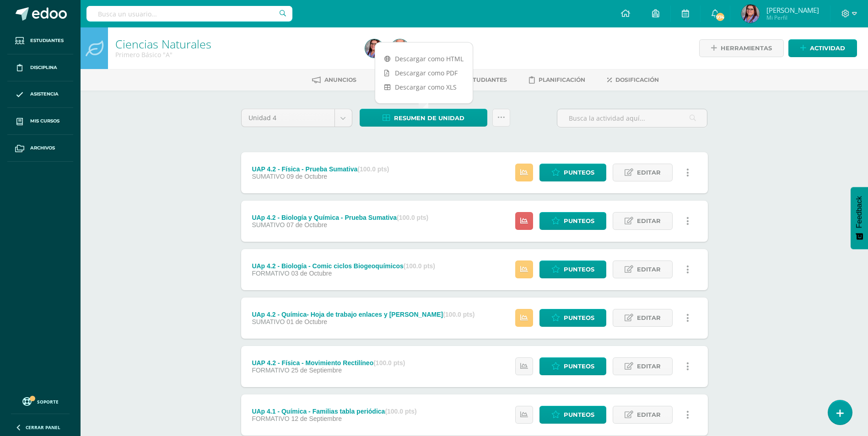  Describe the element at coordinates (306, 177) in the screenshot. I see `span: 09 de Octubre` at that location.